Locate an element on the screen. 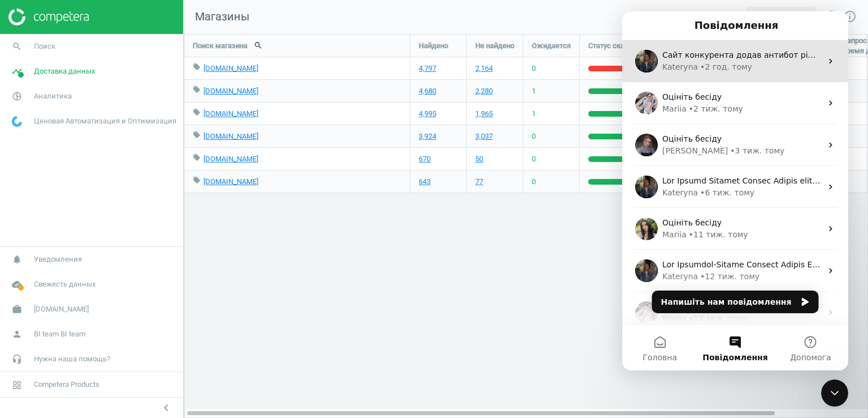 The width and height of the screenshot is (868, 418). span: Доставка данных is located at coordinates (65, 71).